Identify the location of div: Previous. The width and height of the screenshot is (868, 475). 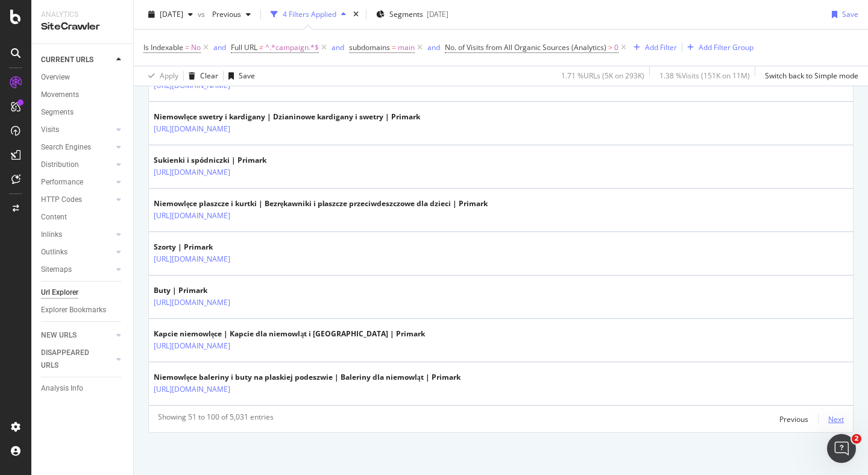
(794, 419).